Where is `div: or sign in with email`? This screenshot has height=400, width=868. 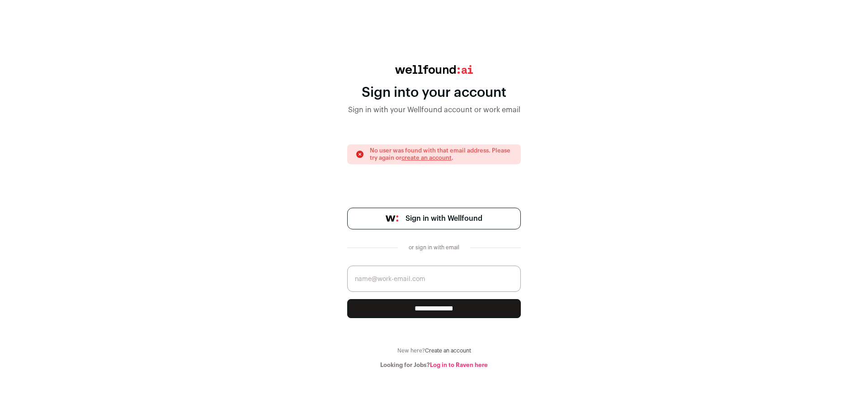 div: or sign in with email is located at coordinates (434, 248).